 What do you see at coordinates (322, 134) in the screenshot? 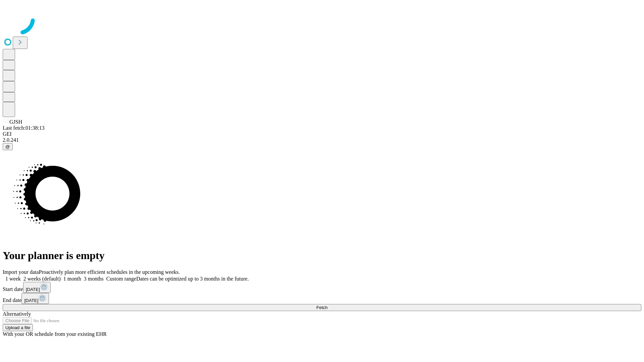
I see `div: GEI` at bounding box center [322, 134].